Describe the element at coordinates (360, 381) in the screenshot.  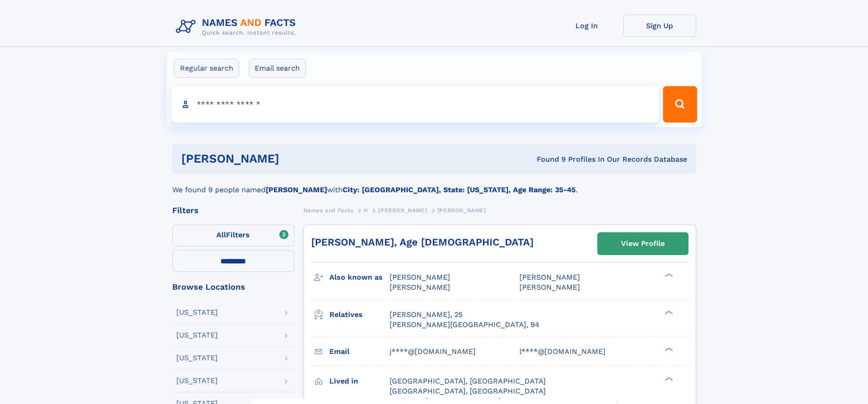
I see `h3: Lived in` at that location.